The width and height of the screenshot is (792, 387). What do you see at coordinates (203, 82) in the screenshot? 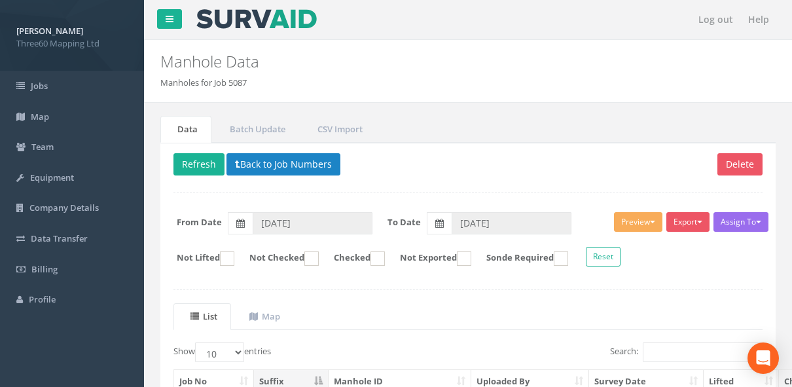
I see `li: Manholes for Job 5087` at bounding box center [203, 82].